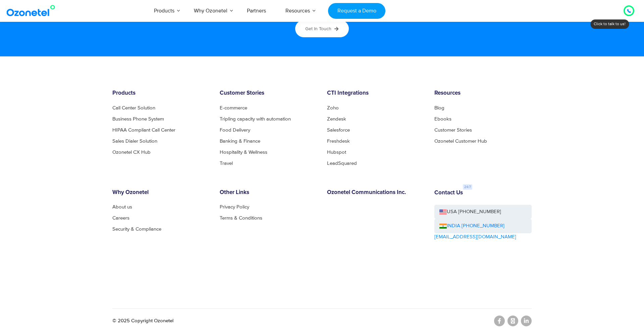 This screenshot has width=644, height=333. What do you see at coordinates (144, 130) in the screenshot?
I see `a: HIPAA Compliant Call Center` at bounding box center [144, 130].